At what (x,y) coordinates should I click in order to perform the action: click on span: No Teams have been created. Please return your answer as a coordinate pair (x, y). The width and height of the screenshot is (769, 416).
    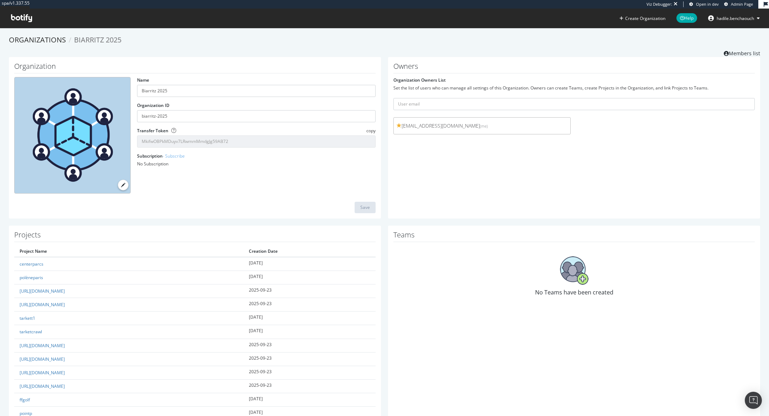
    Looking at the image, I should click on (574, 292).